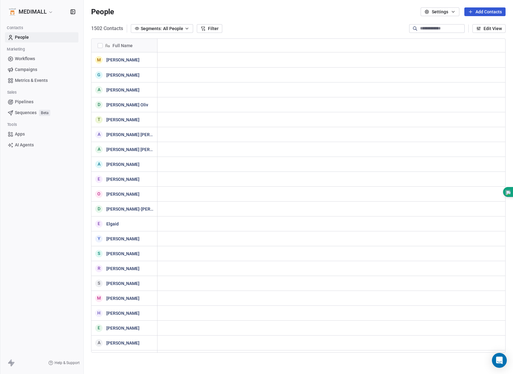 The height and width of the screenshot is (374, 513). What do you see at coordinates (99, 238) in the screenshot?
I see `div: Y` at bounding box center [99, 238].